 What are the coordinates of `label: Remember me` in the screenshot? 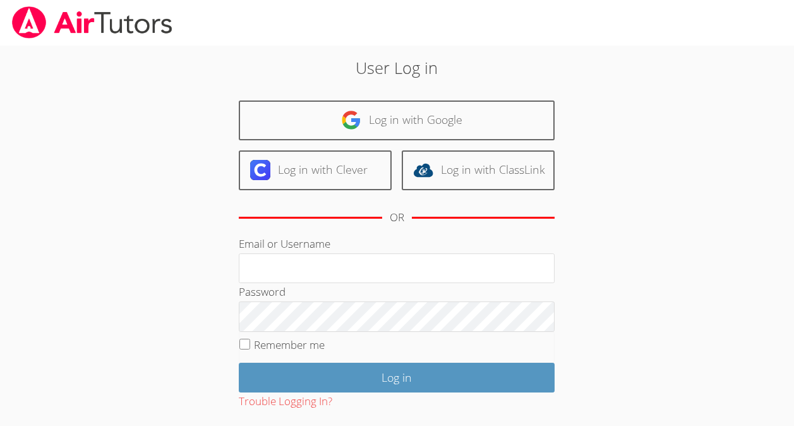 It's located at (289, 344).